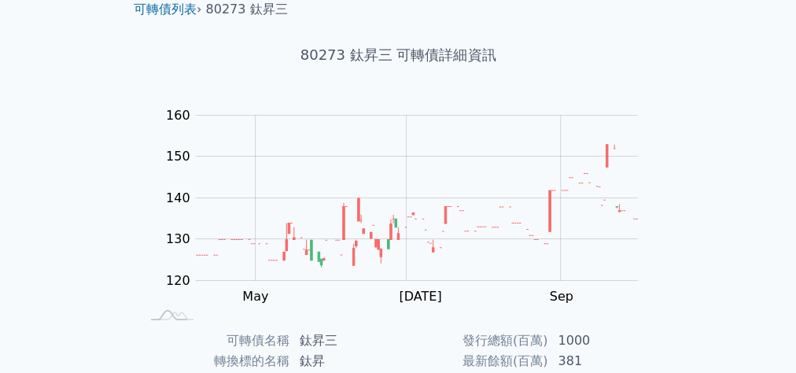 The height and width of the screenshot is (373, 796). What do you see at coordinates (165, 9) in the screenshot?
I see `a: 可轉債列表` at bounding box center [165, 9].